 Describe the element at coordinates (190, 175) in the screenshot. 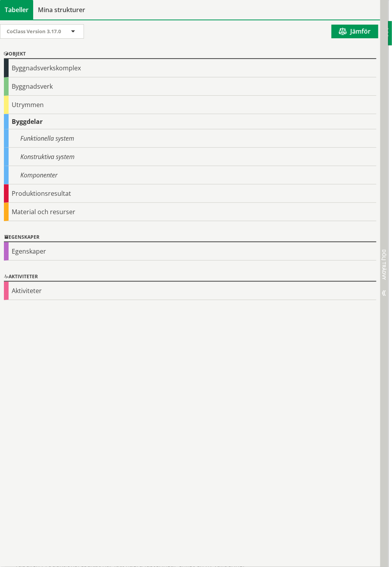

I see `div: Komponenter` at that location.